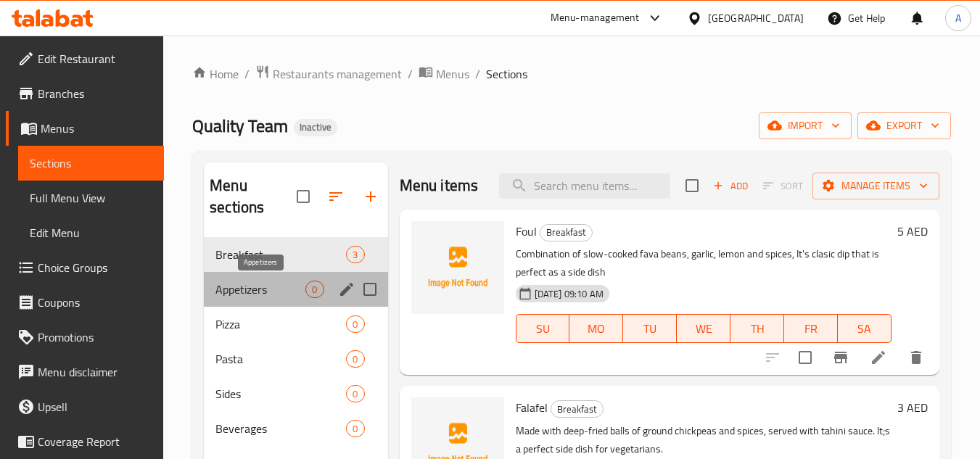 This screenshot has height=459, width=980. What do you see at coordinates (704, 328) in the screenshot?
I see `span: WE` at bounding box center [704, 328].